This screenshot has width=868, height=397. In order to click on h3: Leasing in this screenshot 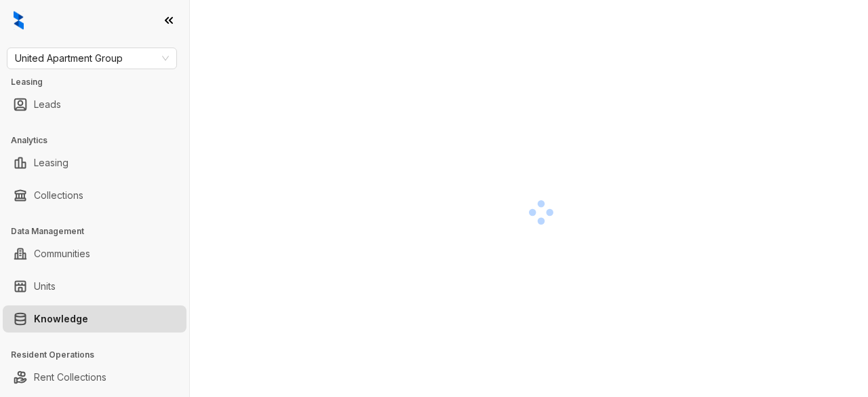, I will do `click(100, 82)`.